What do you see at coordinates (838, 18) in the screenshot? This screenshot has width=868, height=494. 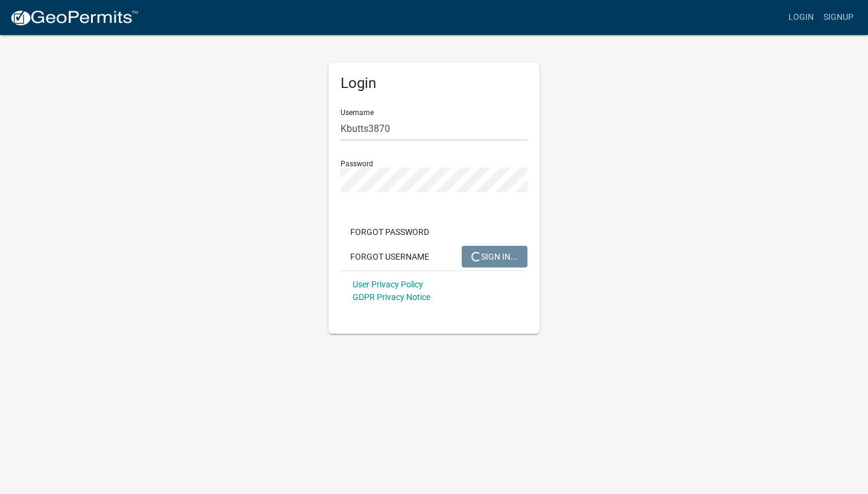 I see `a: Signup` at bounding box center [838, 18].